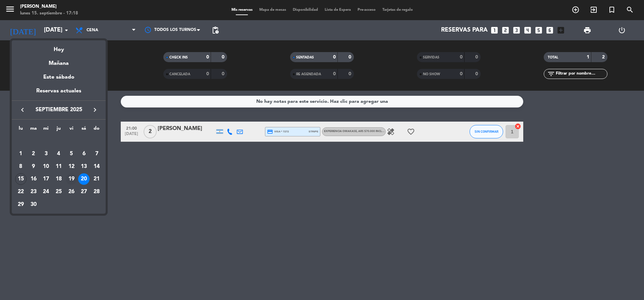 The width and height of the screenshot is (644, 300). Describe the element at coordinates (84, 130) in the screenshot. I see `th: sábado` at that location.